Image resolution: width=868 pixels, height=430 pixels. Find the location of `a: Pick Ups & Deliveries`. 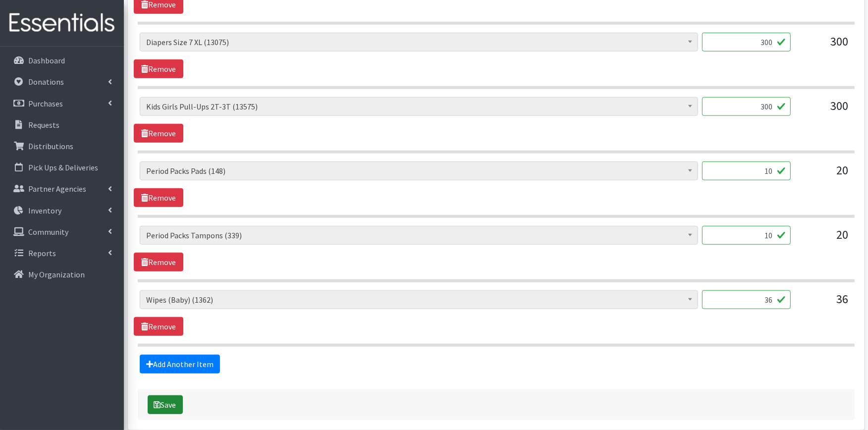

a: Pick Ups & Deliveries is located at coordinates (62, 167).